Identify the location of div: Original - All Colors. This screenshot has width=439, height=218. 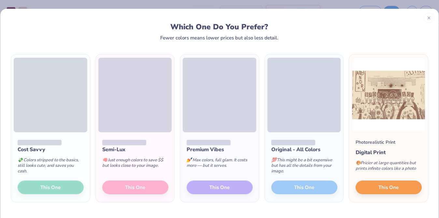
(304, 150).